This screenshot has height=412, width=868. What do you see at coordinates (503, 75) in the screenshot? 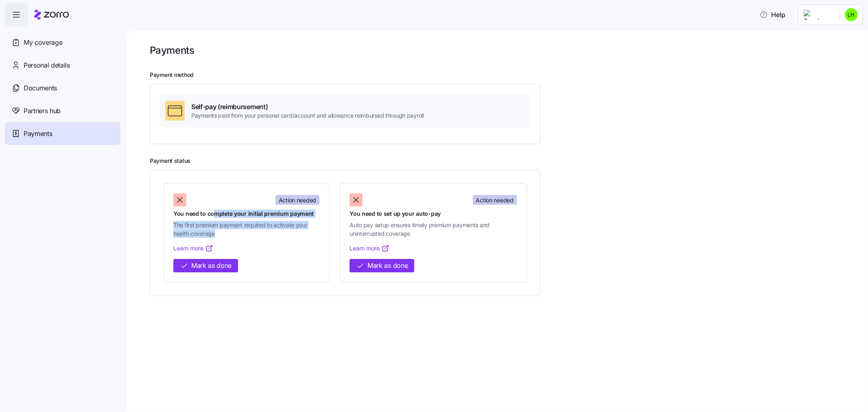
I see `h2: Payment method` at bounding box center [503, 75].